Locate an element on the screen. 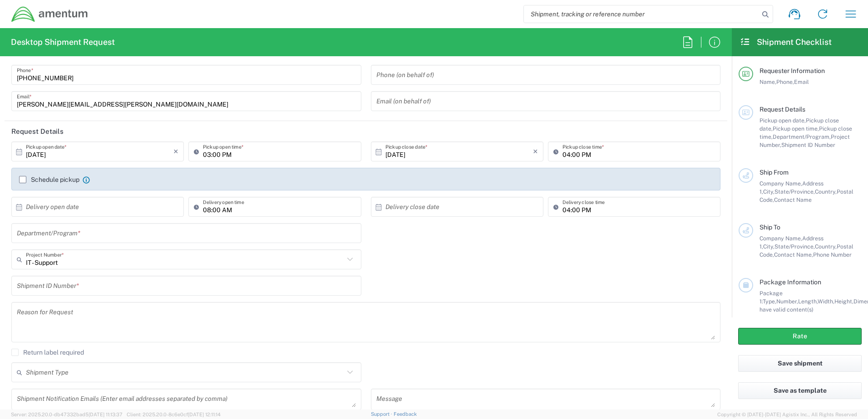  button: Save shipment is located at coordinates (800, 364).